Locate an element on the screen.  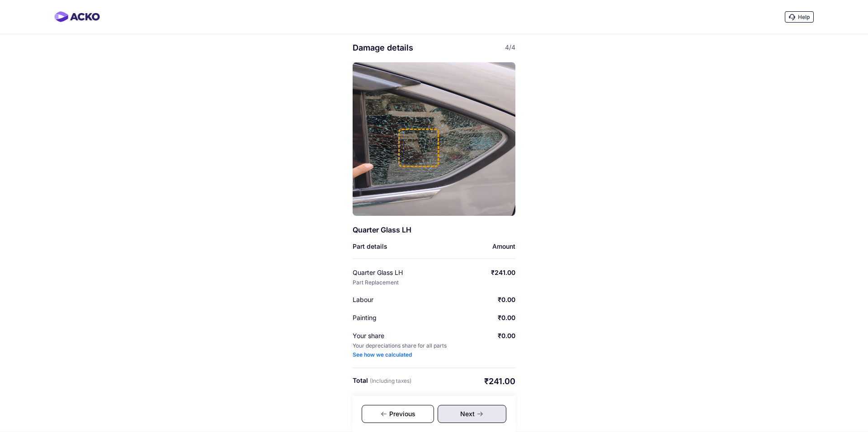
div: Your share is located at coordinates (394, 336).